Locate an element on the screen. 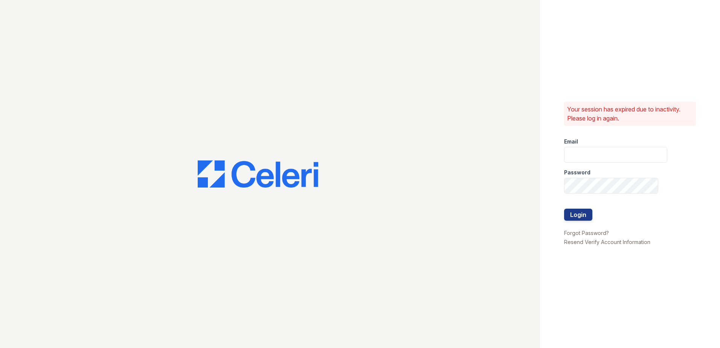  a: Resend Verify Account Information is located at coordinates (607, 242).